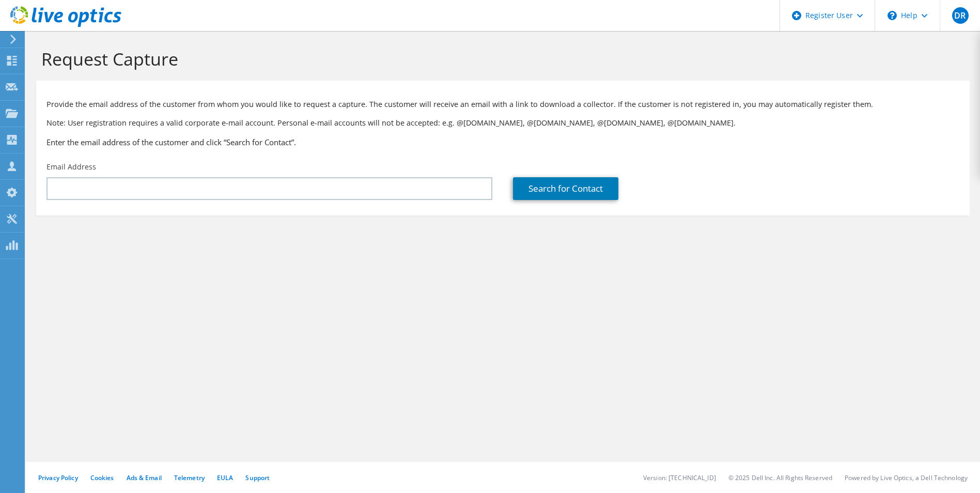 The height and width of the screenshot is (493, 980). I want to click on svg: \n, so click(892, 15).